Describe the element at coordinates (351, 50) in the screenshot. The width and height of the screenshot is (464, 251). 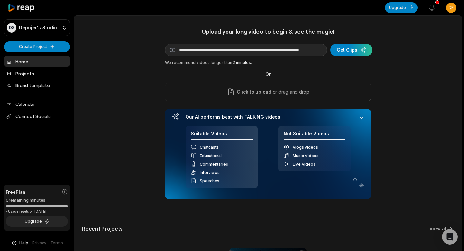
I see `button: Get Clips` at that location.